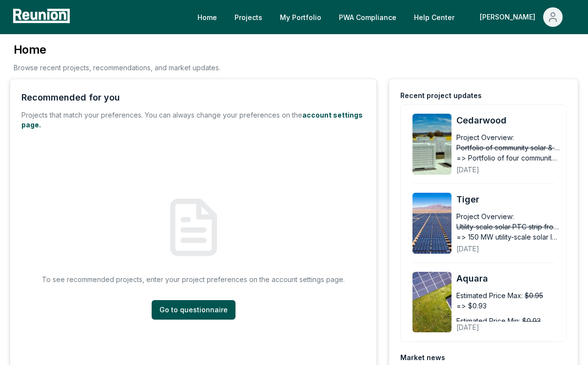 This screenshot has height=365, width=588. What do you see at coordinates (432, 302) in the screenshot?
I see `img: Aquara` at bounding box center [432, 302].